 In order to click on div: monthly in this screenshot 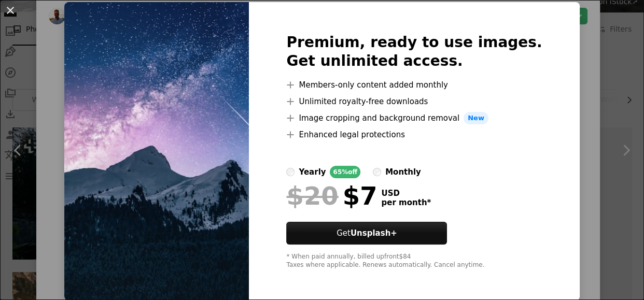, I will do `click(403, 172)`.